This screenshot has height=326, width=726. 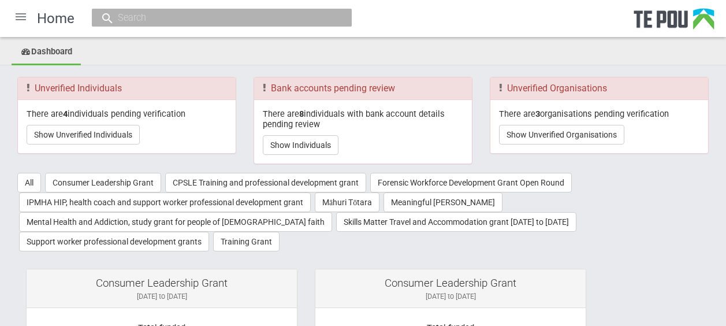 I want to click on b: 4, so click(x=65, y=114).